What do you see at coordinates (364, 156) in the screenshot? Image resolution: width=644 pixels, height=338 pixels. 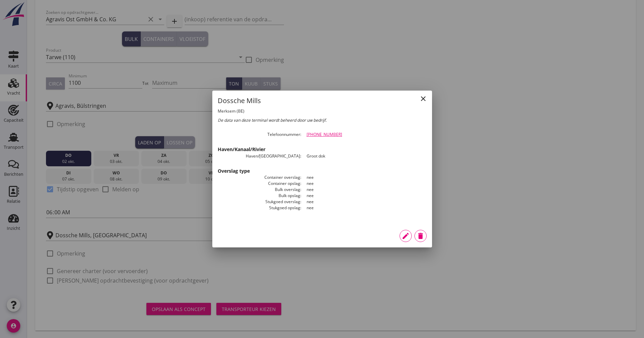 I see `dd: Groot dok` at bounding box center [364, 156].